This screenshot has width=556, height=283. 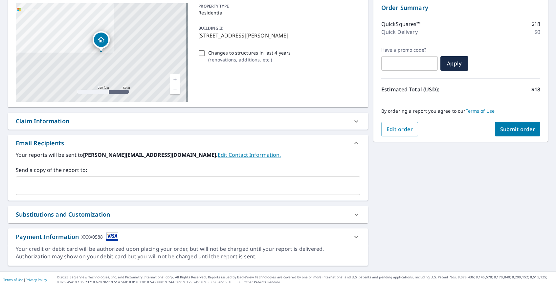 What do you see at coordinates (249, 155) in the screenshot?
I see `a: EditContactInfo` at bounding box center [249, 155].